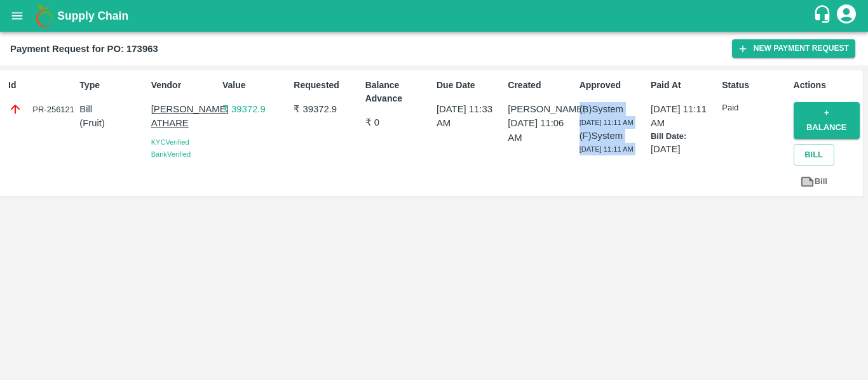  I want to click on a: Bill, so click(814, 181).